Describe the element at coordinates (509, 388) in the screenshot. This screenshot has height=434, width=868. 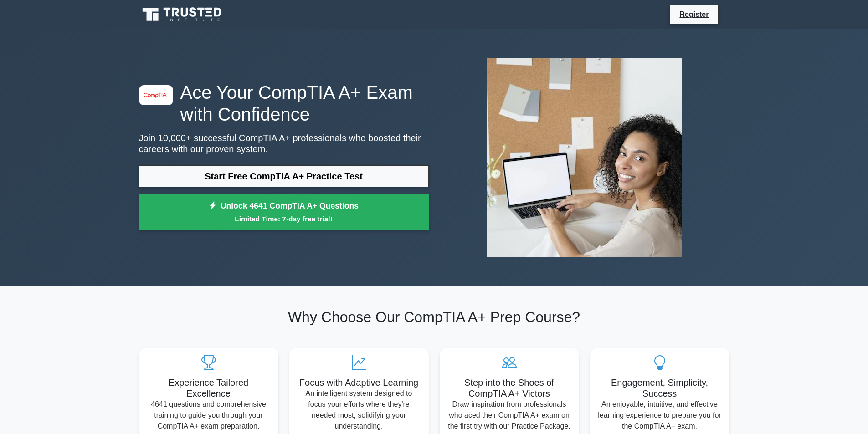
I see `h5: Step into the Shoes of CompTIA A+ Victors` at that location.